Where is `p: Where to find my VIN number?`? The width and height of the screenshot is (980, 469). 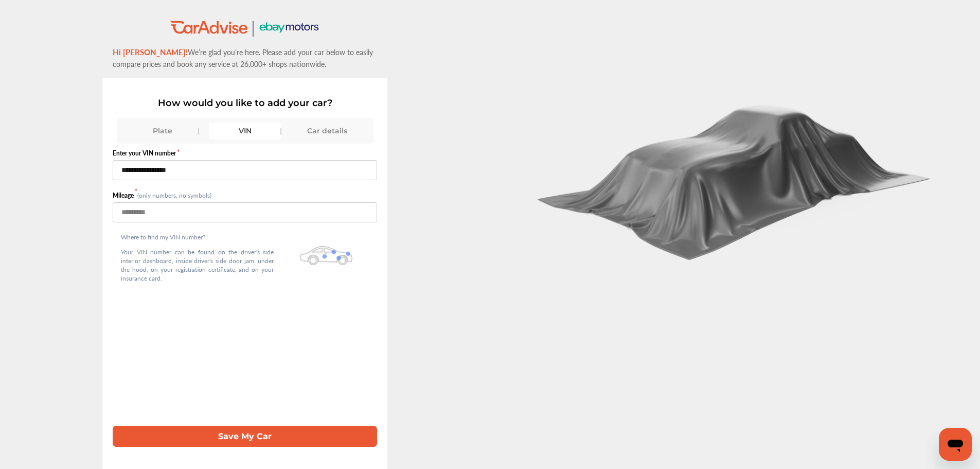
p: Where to find my VIN number? is located at coordinates (197, 237).